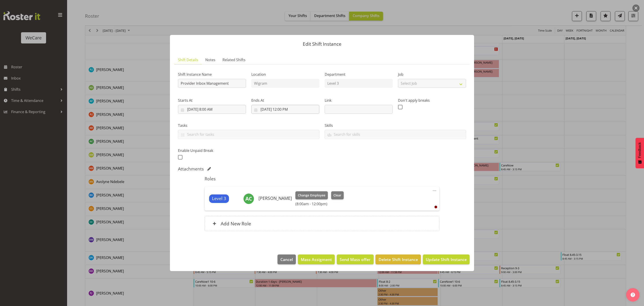 The width and height of the screenshot is (644, 306). What do you see at coordinates (316, 260) in the screenshot?
I see `span: Mass Assigment` at bounding box center [316, 260].